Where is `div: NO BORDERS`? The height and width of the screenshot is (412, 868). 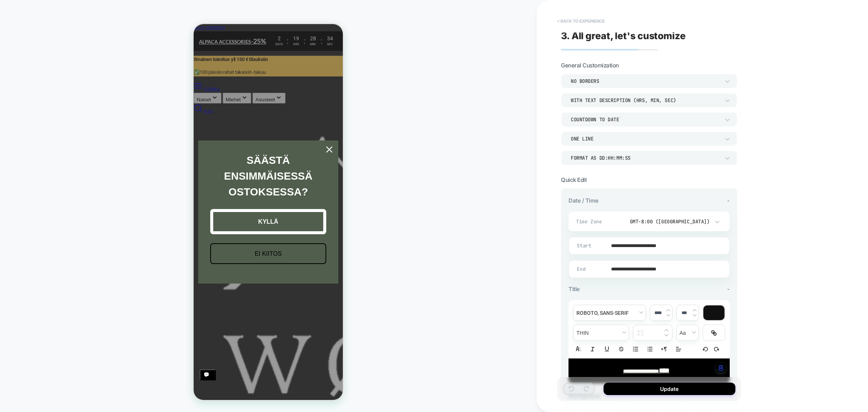 div: NO BORDERS is located at coordinates (645, 81).